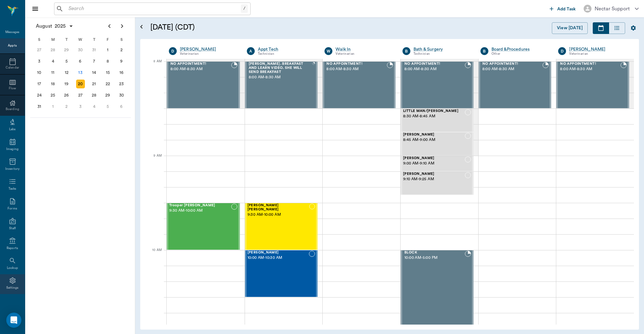 This screenshot has width=644, height=334. What do you see at coordinates (437, 183) in the screenshot?
I see `div: NOT_CONFIRMED, 9:10 AM - 9:25 AM` at bounding box center [437, 183].